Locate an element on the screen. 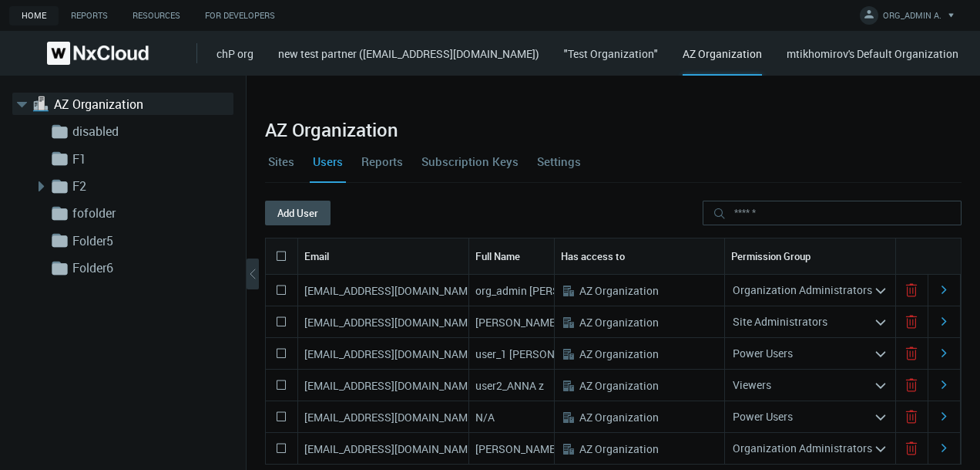 The height and width of the screenshot is (470, 980). a: Settings is located at coordinates (559, 161).